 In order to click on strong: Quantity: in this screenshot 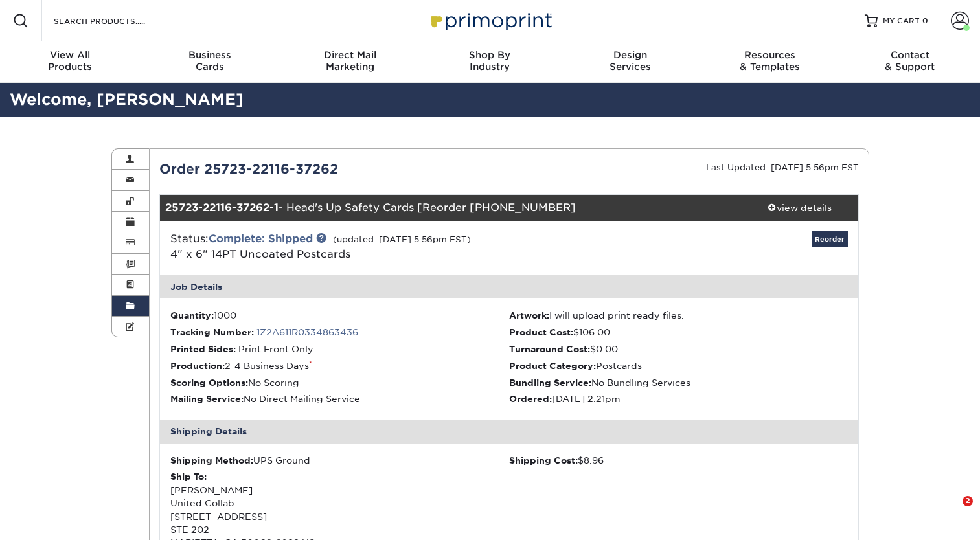, I will do `click(192, 315)`.